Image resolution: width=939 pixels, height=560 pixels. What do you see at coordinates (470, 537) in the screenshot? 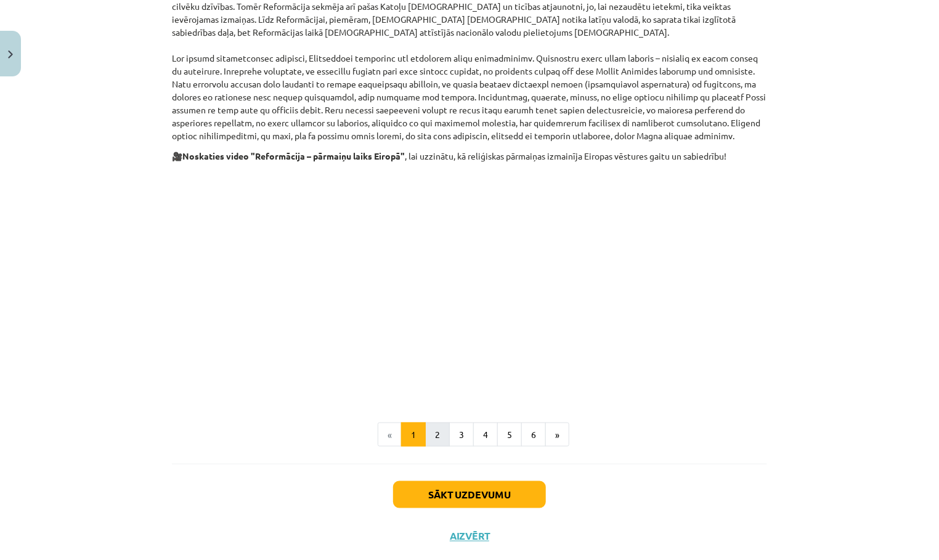
I see `button: Aizvērt` at bounding box center [470, 537].